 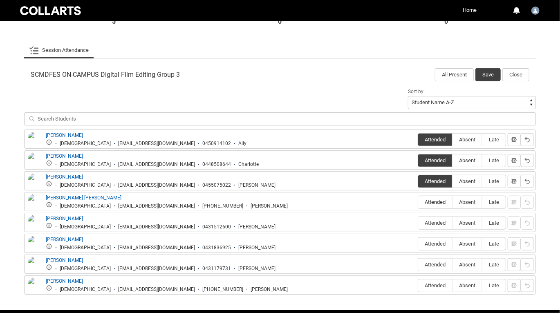 I want to click on div: Ally, so click(x=242, y=143).